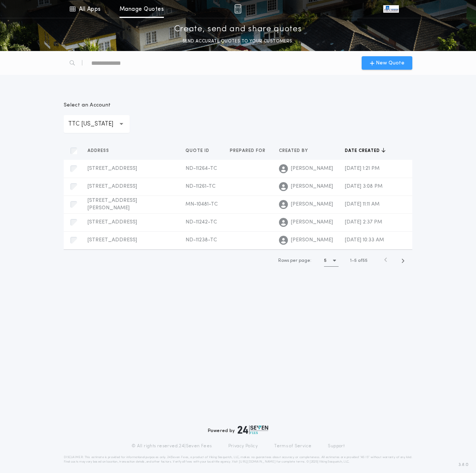  Describe the element at coordinates (238, 41) in the screenshot. I see `p: SEND ACCURATE QUOTES TO YOUR CUSTOMERS.` at that location.